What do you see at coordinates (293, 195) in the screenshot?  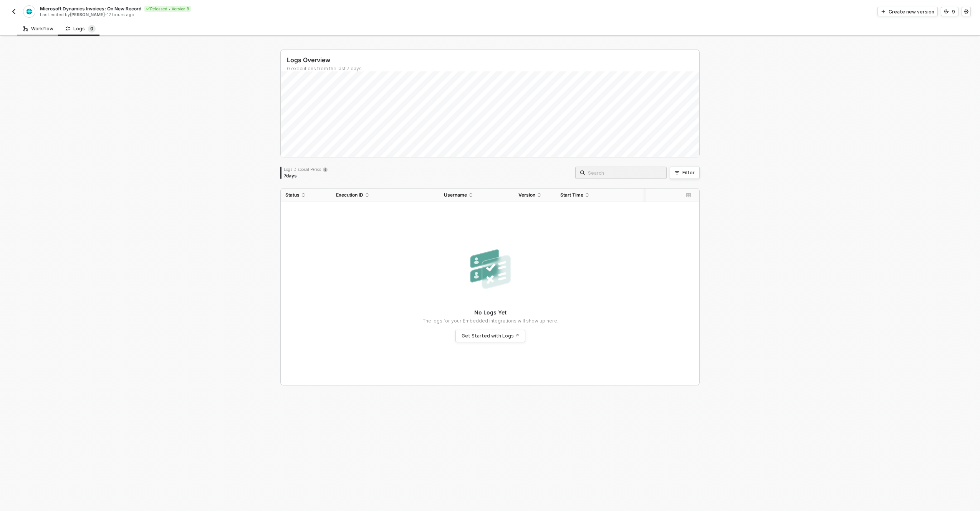 I see `span: Status` at bounding box center [293, 195].